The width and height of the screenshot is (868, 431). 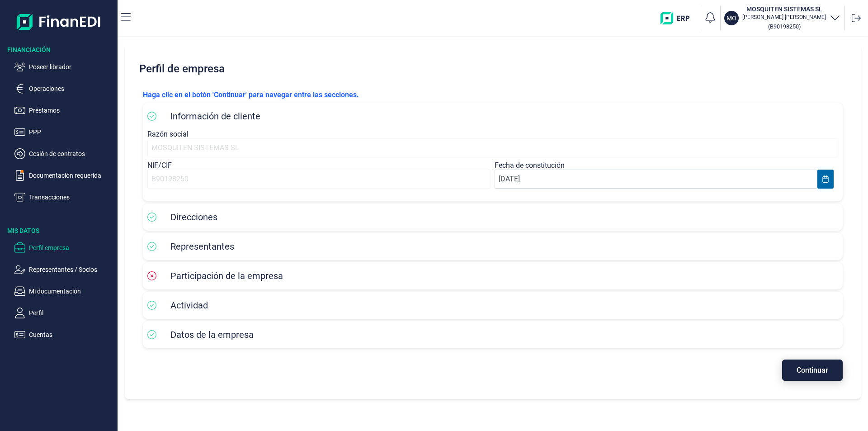 What do you see at coordinates (71, 248) in the screenshot?
I see `p: Perfil empresa` at bounding box center [71, 248].